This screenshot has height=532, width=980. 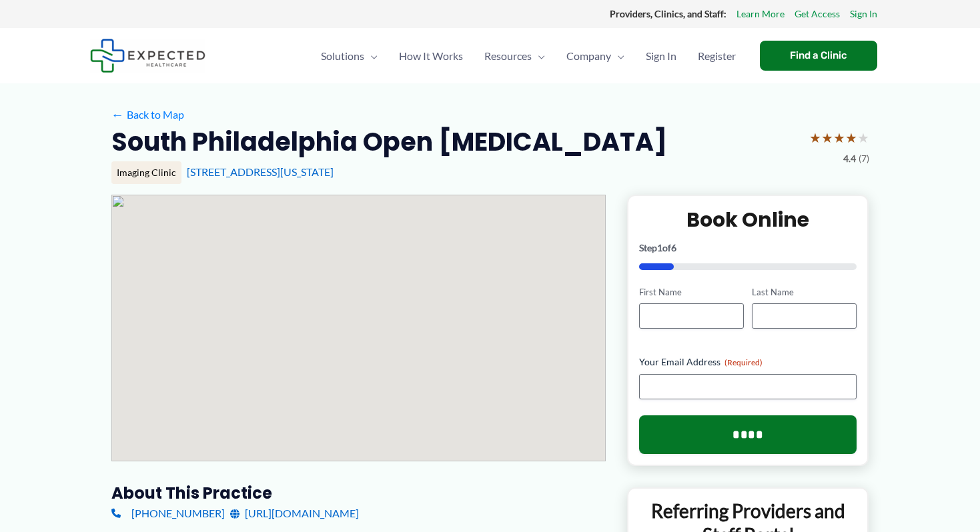 What do you see at coordinates (850, 159) in the screenshot?
I see `span: 4.4` at bounding box center [850, 159].